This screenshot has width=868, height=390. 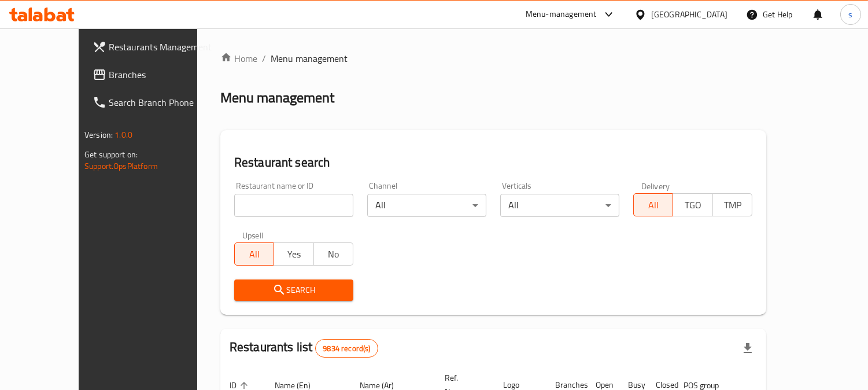 What do you see at coordinates (304, 347) in the screenshot?
I see `h2: Restaurants list` at bounding box center [304, 347].